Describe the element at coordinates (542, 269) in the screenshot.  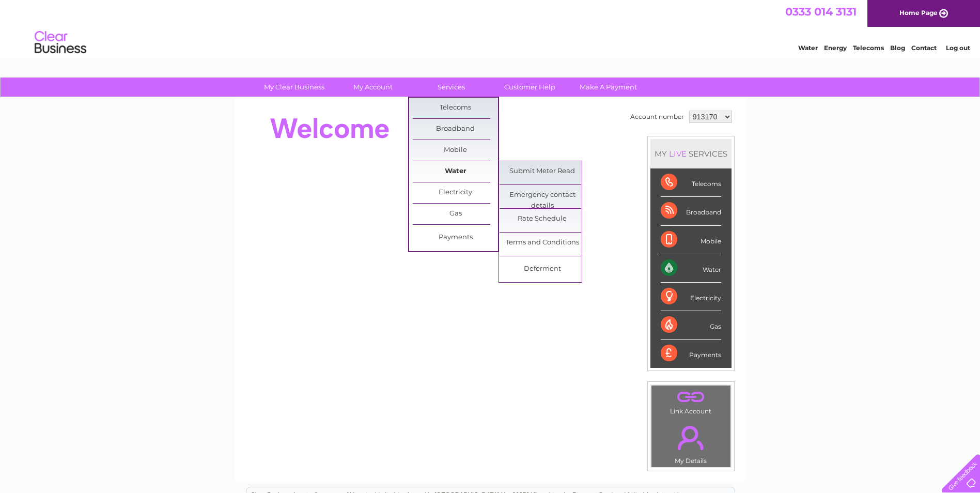
I see `a: Deferment` at that location.